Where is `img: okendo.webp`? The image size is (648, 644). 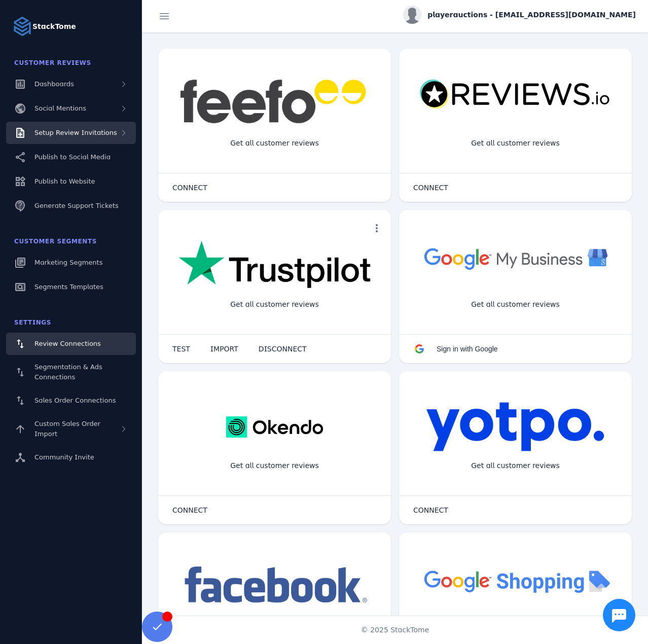
img: okendo.webp is located at coordinates (274, 427).